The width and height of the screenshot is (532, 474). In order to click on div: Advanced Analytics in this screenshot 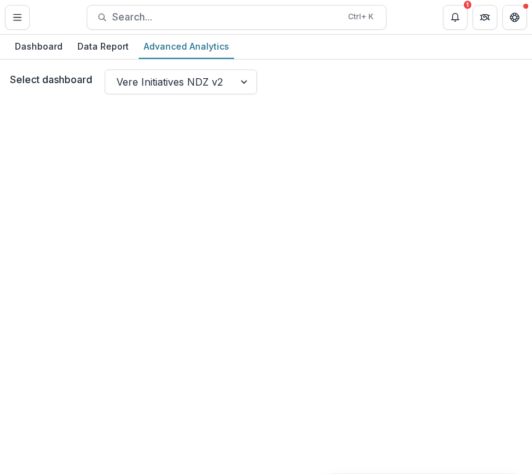, I will do `click(187, 46)`.